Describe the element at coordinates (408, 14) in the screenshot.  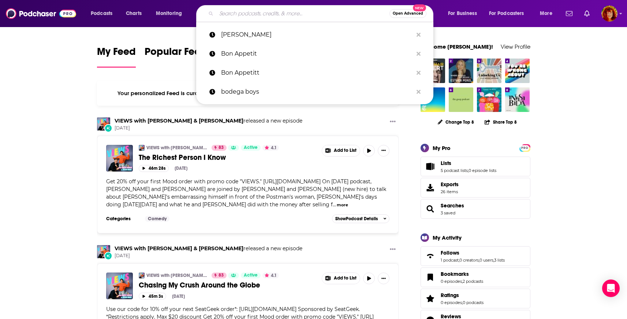
I see `button: Open AdvancedNew` at that location.